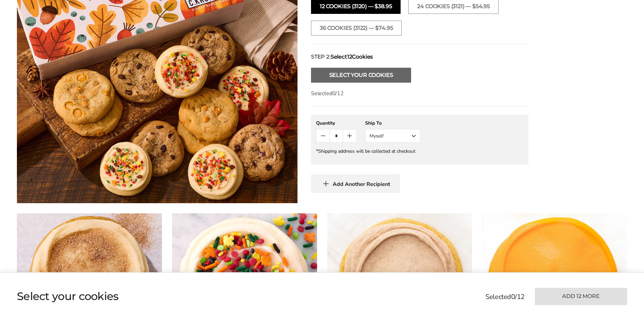  What do you see at coordinates (336, 123) in the screenshot?
I see `div: Quantity` at bounding box center [336, 123].